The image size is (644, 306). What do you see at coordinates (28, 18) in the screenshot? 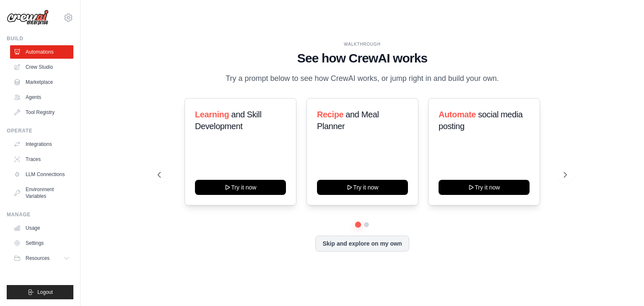
I see `img: Logo` at bounding box center [28, 18].